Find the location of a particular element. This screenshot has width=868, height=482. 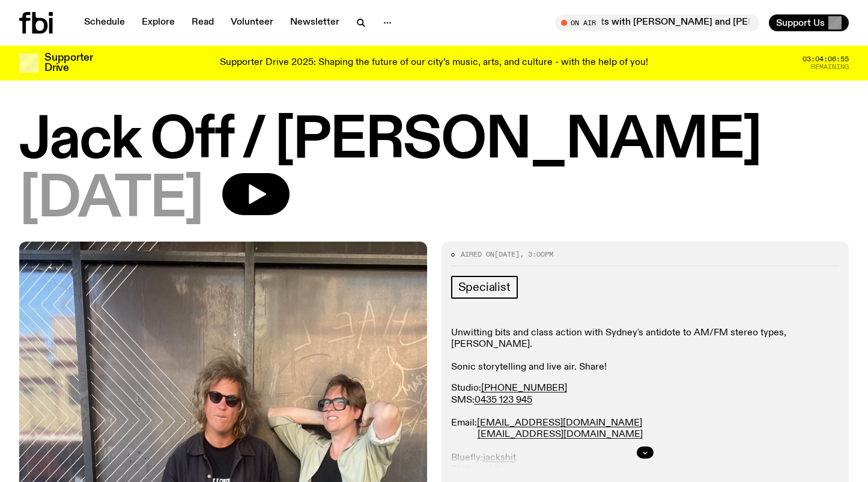

span: Support Us is located at coordinates (800, 23).